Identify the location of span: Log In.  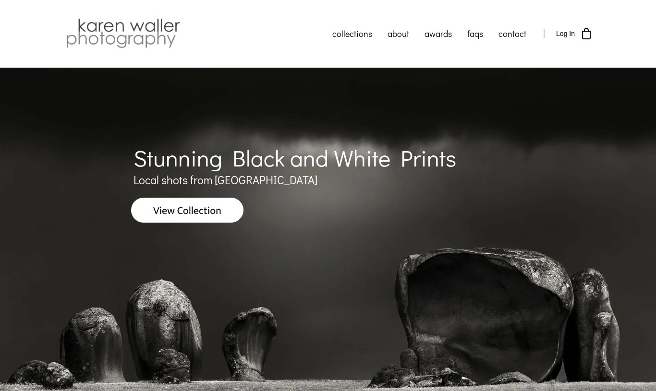
(565, 34).